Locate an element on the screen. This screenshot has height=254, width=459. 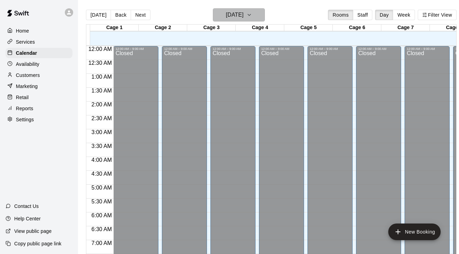
span: 2:00 AM is located at coordinates (102, 104).